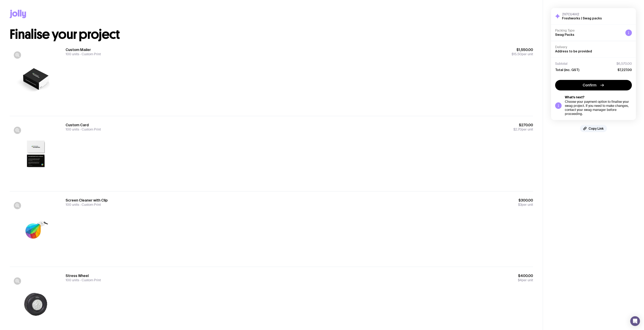  I want to click on button: Confirm, so click(593, 86).